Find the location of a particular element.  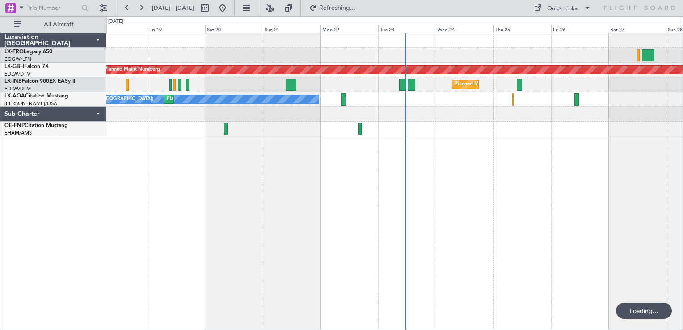

div: Planned Maint Nurnberg is located at coordinates (132, 70).